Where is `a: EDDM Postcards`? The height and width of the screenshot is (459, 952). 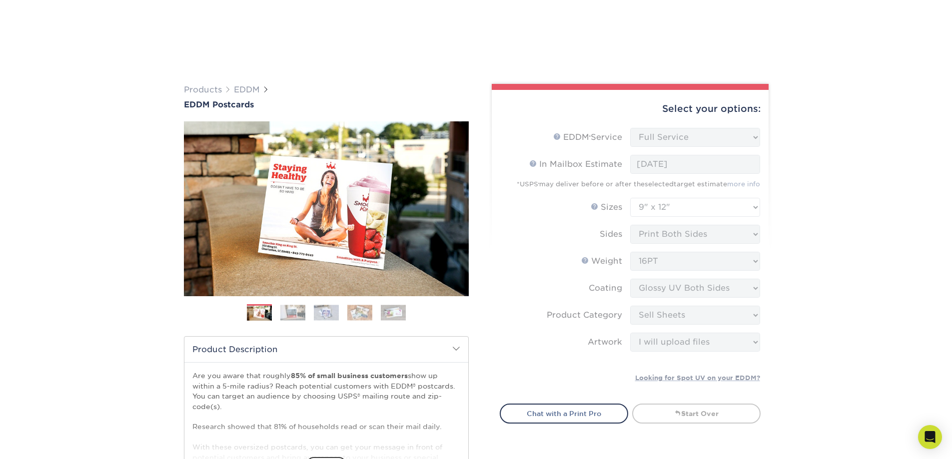 a: EDDM Postcards is located at coordinates (326, 104).